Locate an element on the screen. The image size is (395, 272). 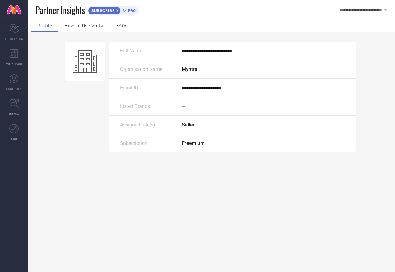
span: WORKSPACE is located at coordinates (14, 64).